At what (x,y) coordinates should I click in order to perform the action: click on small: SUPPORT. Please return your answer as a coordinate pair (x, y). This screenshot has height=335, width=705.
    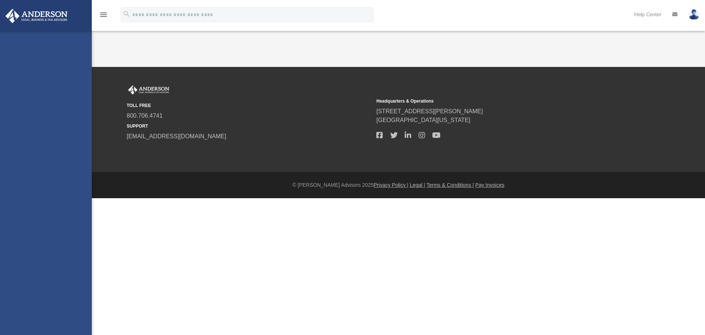
    Looking at the image, I should click on (249, 126).